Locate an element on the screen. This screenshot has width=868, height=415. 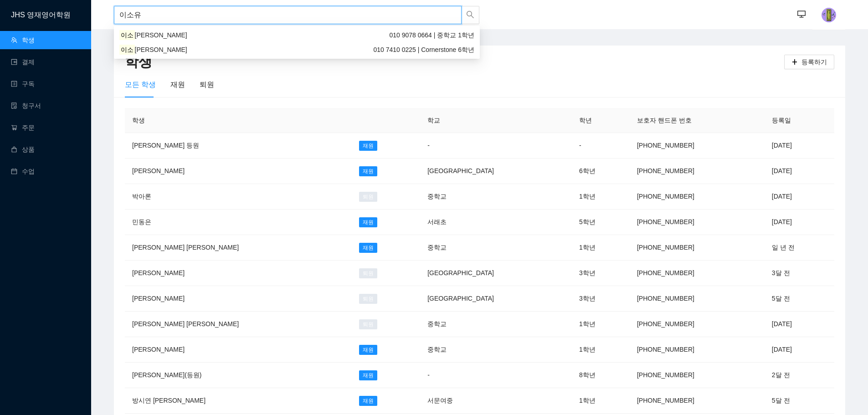
td: 3달 전 is located at coordinates (799, 273).